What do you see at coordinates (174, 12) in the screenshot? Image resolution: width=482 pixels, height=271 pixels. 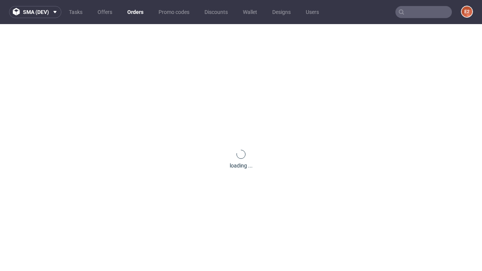 I see `a: Promo codes` at bounding box center [174, 12].